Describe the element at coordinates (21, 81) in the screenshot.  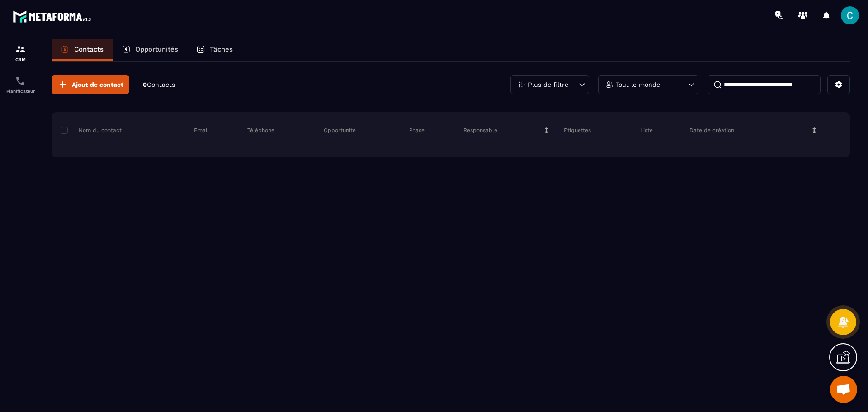
I see `img: scheduler` at that location.